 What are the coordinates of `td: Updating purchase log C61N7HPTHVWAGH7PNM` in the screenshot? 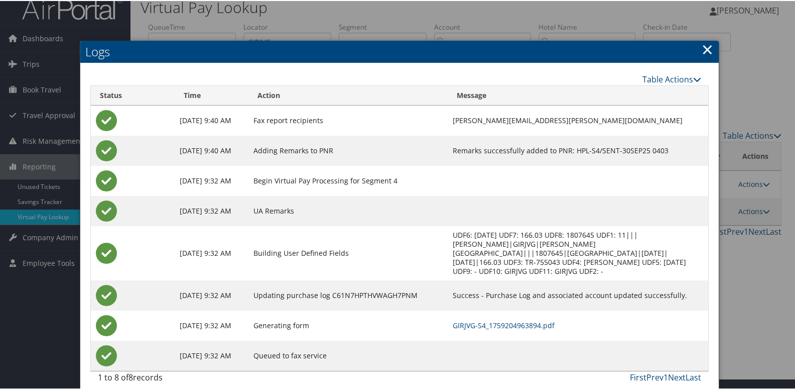 It's located at (348, 294).